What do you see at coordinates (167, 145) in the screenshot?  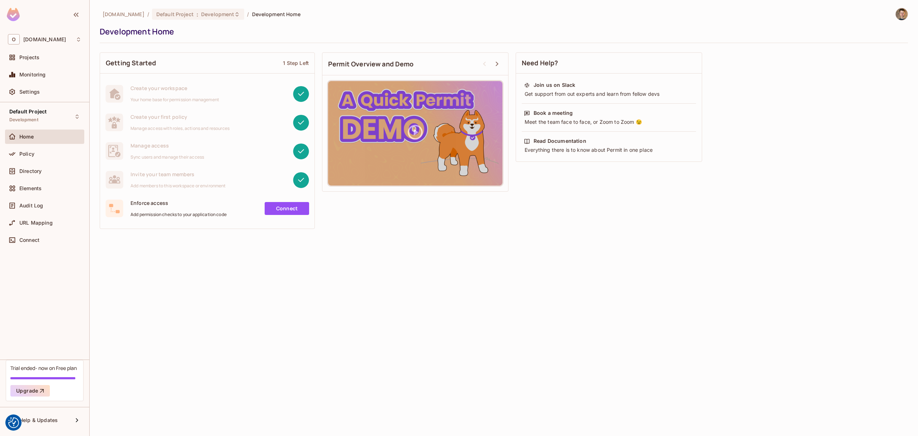 I see `span: Manage access` at bounding box center [167, 145].